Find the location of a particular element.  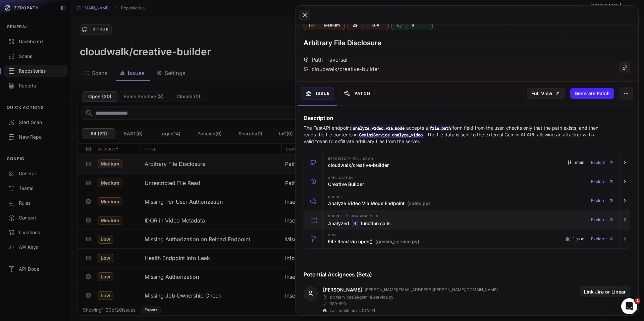

button: Application Creative Builder Explorer is located at coordinates (467, 182).